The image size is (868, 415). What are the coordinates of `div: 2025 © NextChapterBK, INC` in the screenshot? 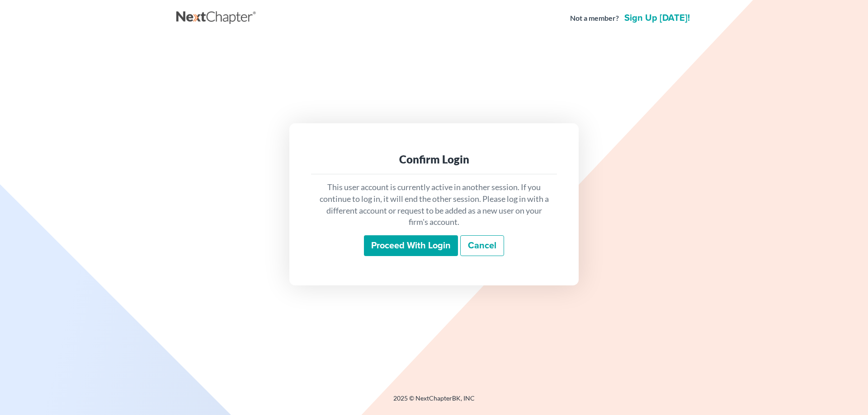 It's located at (434, 402).